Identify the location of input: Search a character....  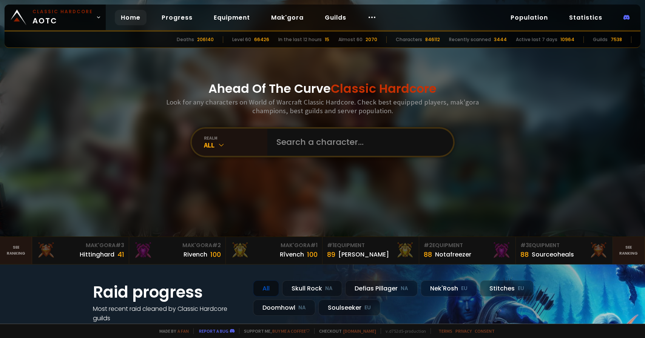
(358, 142).